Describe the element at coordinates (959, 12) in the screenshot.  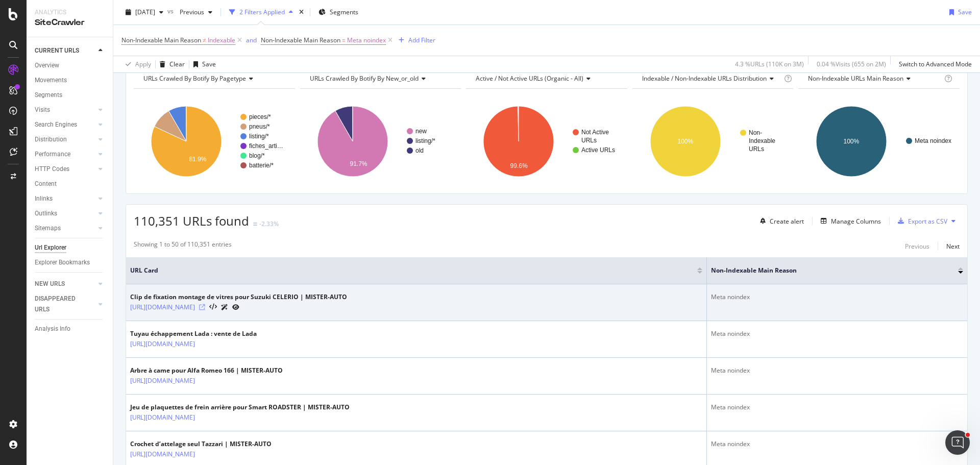
I see `button: Save` at that location.